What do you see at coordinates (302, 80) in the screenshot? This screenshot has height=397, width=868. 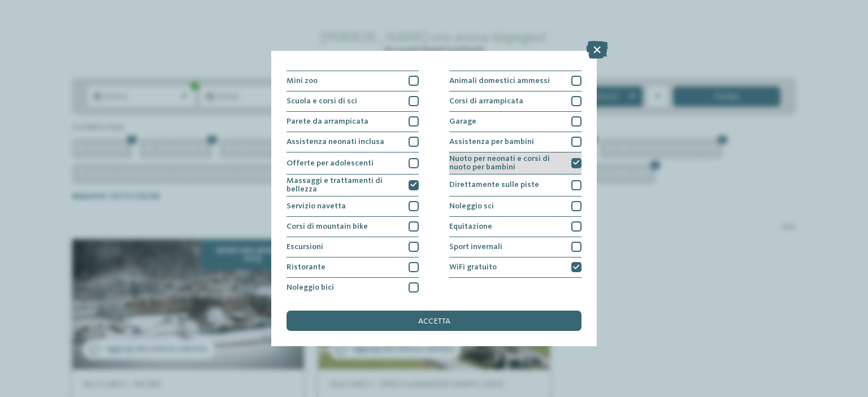 I see `span: Mini zoo` at bounding box center [302, 80].